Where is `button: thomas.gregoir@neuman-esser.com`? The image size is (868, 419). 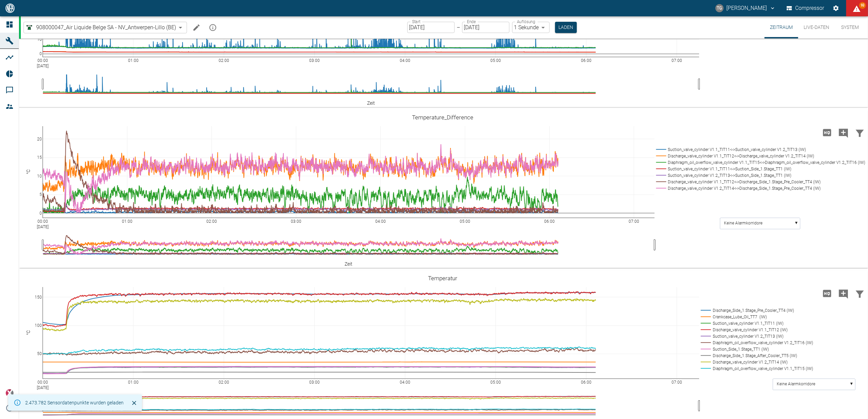
button: thomas.gregoir@neuman-esser.com is located at coordinates (746, 8).